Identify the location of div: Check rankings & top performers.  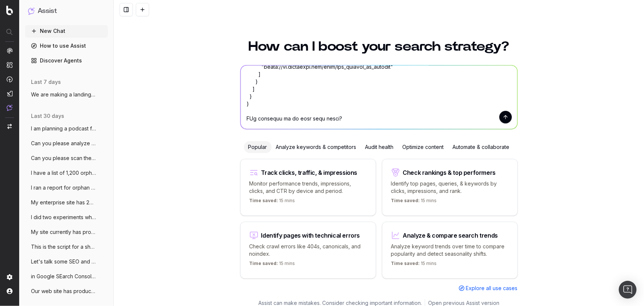
(450, 172).